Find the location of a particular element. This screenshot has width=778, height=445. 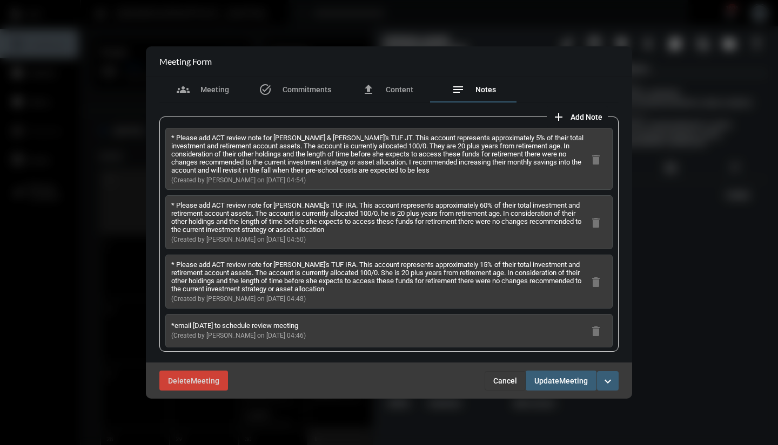

span: Add Note is located at coordinates (586, 117).